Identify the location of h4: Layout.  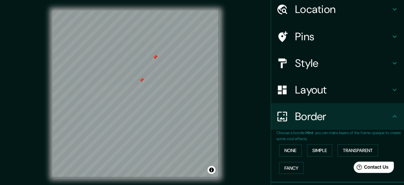
(343, 90).